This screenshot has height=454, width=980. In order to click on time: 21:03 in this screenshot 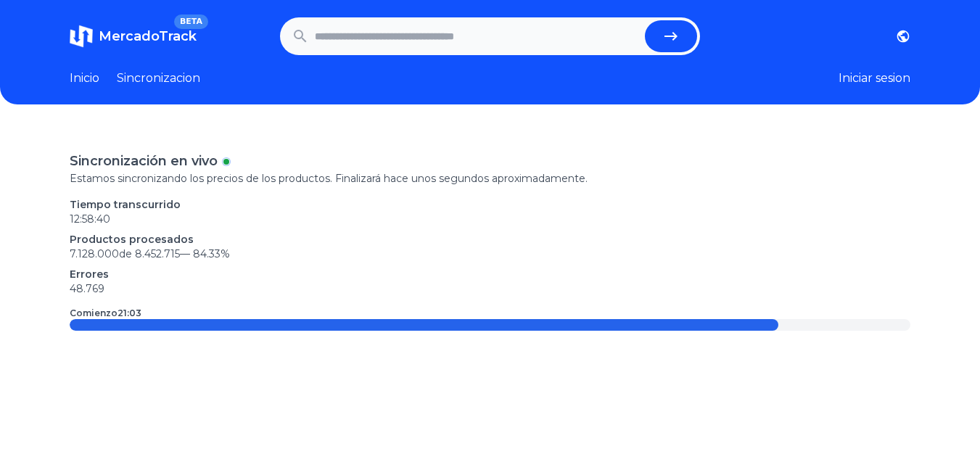, I will do `click(129, 313)`.